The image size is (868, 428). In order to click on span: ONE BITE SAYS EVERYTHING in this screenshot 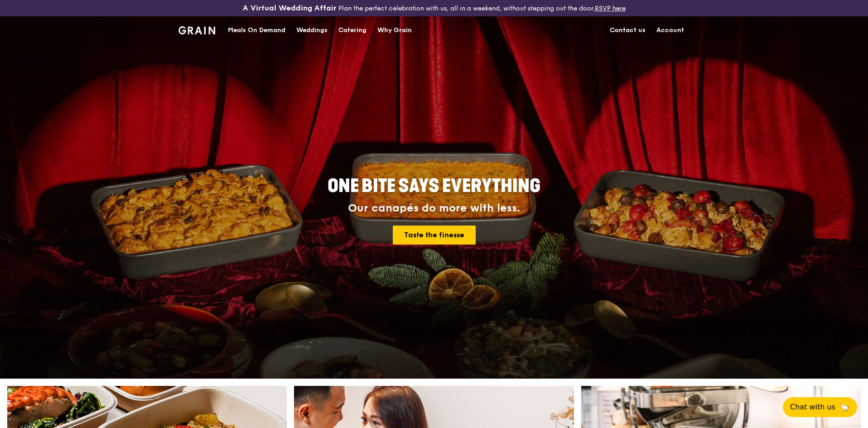, I will do `click(434, 186)`.